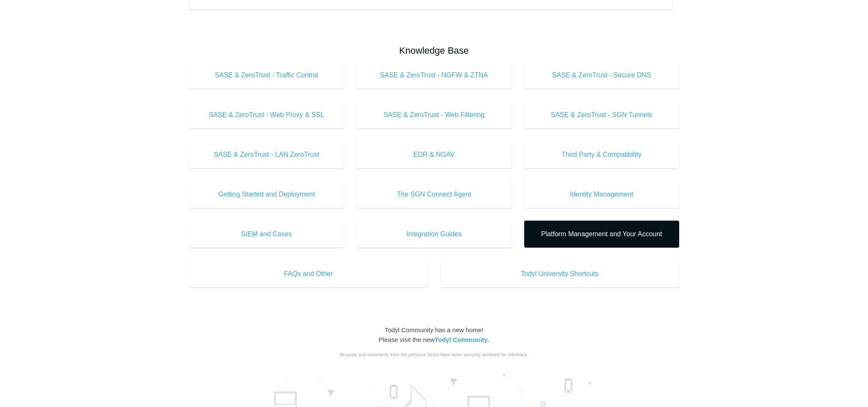 The width and height of the screenshot is (868, 407). I want to click on a: Getting Started and Deployment, so click(266, 194).